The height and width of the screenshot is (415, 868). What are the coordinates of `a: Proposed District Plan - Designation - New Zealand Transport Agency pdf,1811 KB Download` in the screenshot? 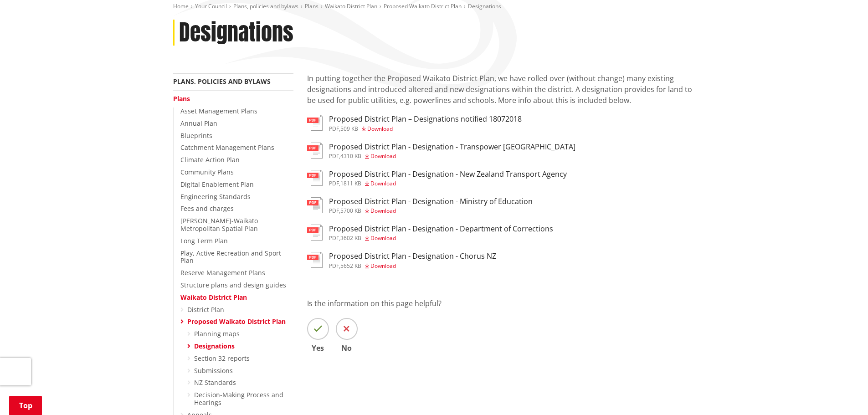 It's located at (437, 178).